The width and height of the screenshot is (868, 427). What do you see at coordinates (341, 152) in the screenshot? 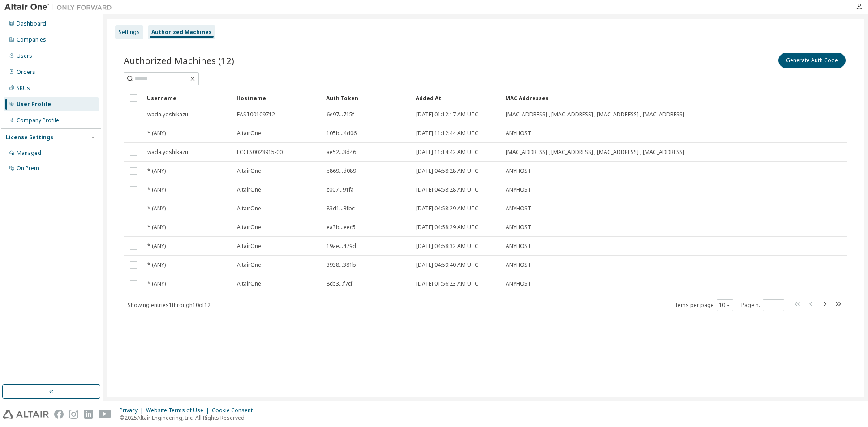
I see `span: ae52...3d46` at bounding box center [341, 152].